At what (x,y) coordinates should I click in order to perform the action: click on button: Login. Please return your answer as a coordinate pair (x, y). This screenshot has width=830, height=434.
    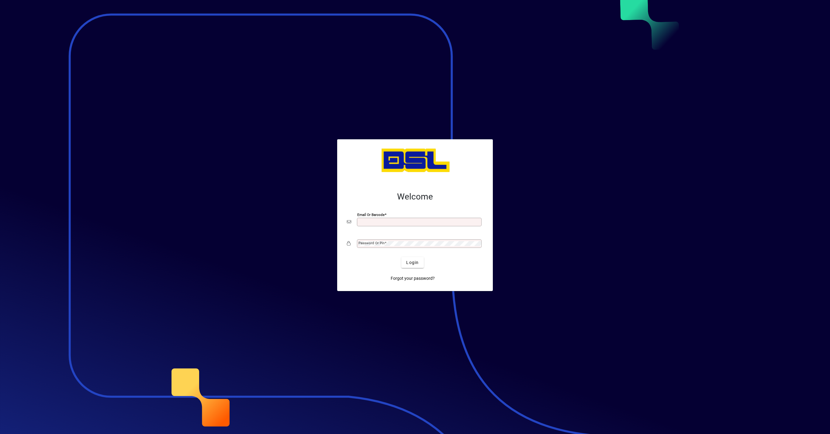
    Looking at the image, I should click on (412, 262).